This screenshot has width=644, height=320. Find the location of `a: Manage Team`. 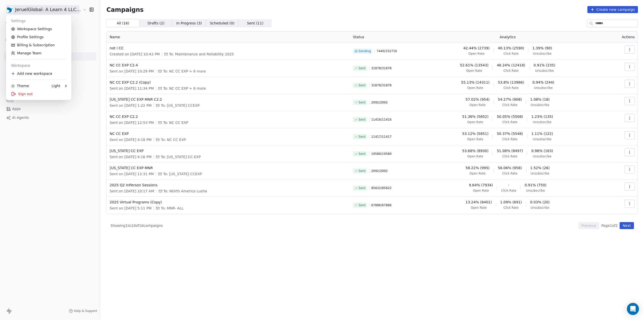

a: Manage Team is located at coordinates (39, 53).